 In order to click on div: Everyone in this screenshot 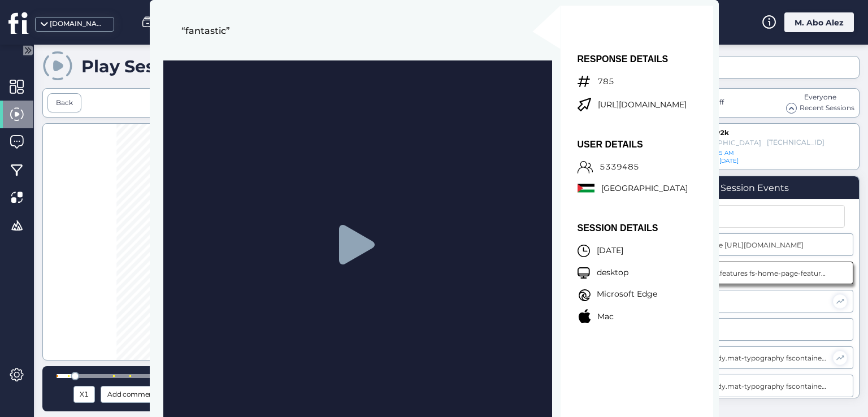, I will do `click(820, 97)`.